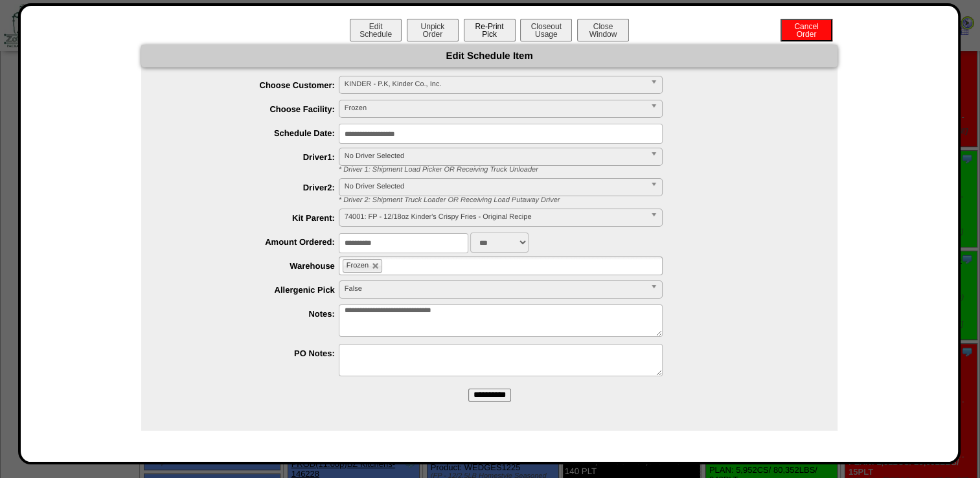 The width and height of the screenshot is (980, 478). Describe the element at coordinates (253, 217) in the screenshot. I see `label: Kit Parent:` at that location.